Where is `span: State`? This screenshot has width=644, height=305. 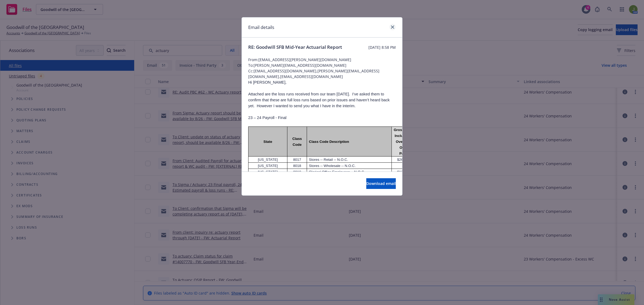
span: State is located at coordinates (268, 142).